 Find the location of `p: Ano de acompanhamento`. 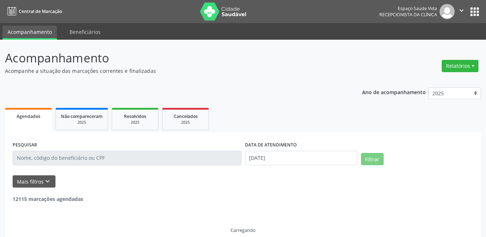

p: Ano de acompanhamento is located at coordinates (394, 92).